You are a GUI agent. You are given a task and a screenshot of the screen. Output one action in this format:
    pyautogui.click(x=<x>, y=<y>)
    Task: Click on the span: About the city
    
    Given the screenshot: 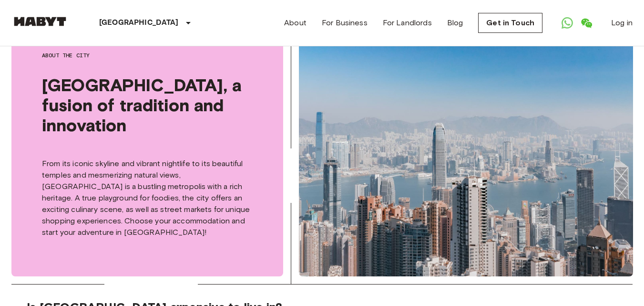 What is the action you would take?
    pyautogui.click(x=147, y=55)
    